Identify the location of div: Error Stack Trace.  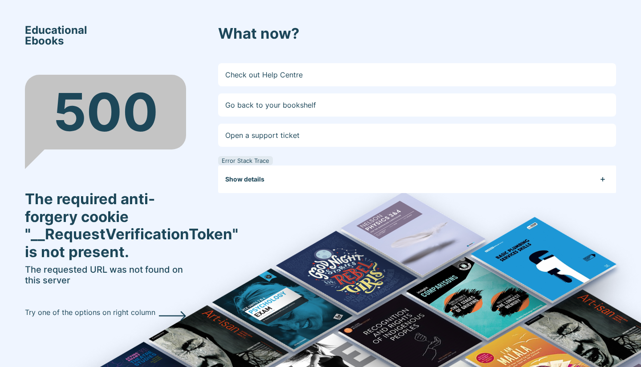
(245, 161).